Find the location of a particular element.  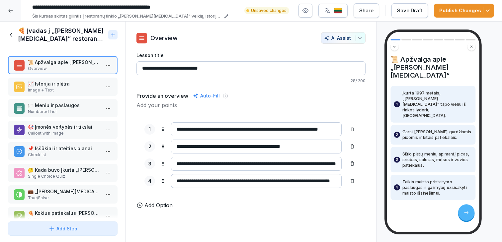

button: Save Draft is located at coordinates (410, 11).